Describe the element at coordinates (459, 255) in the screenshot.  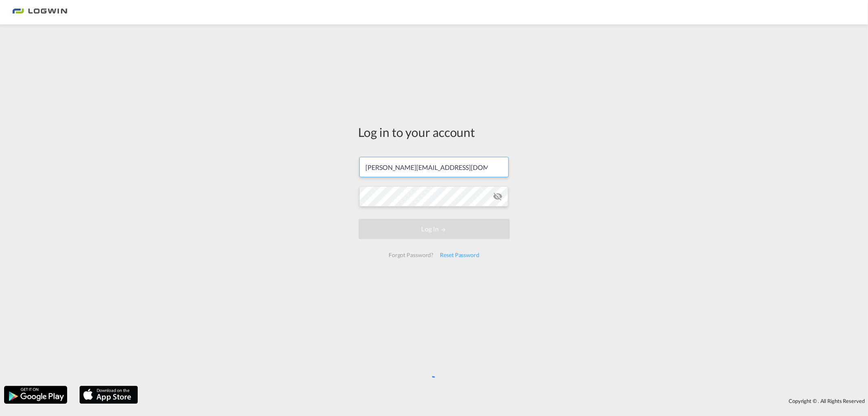
I see `div: Reset Password` at that location.